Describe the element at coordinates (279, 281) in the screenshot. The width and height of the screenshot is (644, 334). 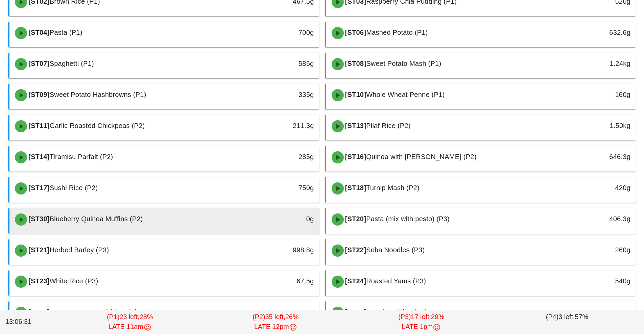
I see `div: 67.5g` at that location.